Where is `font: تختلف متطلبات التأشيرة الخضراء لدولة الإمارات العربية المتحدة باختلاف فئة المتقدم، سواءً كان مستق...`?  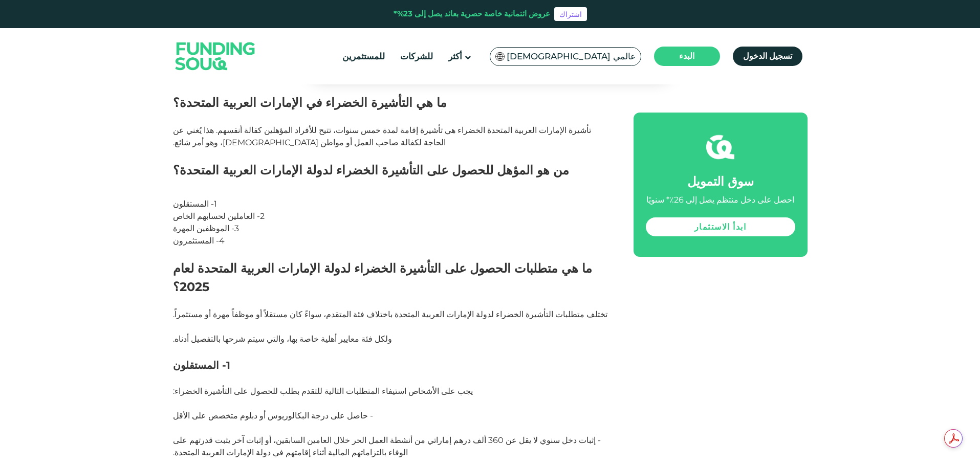 font: تختلف متطلبات التأشيرة الخضراء لدولة الإمارات العربية المتحدة باختلاف فئة المتقدم، سواءً كان مستق... is located at coordinates (390, 314).